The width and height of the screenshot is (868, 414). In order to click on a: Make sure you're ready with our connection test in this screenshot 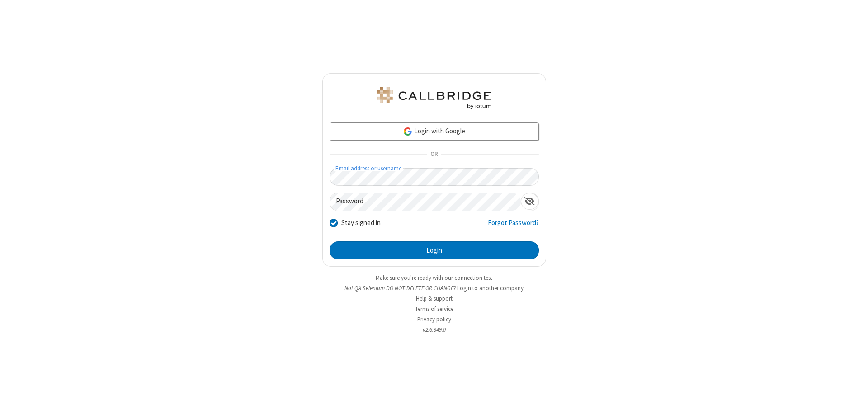, I will do `click(434, 277)`.